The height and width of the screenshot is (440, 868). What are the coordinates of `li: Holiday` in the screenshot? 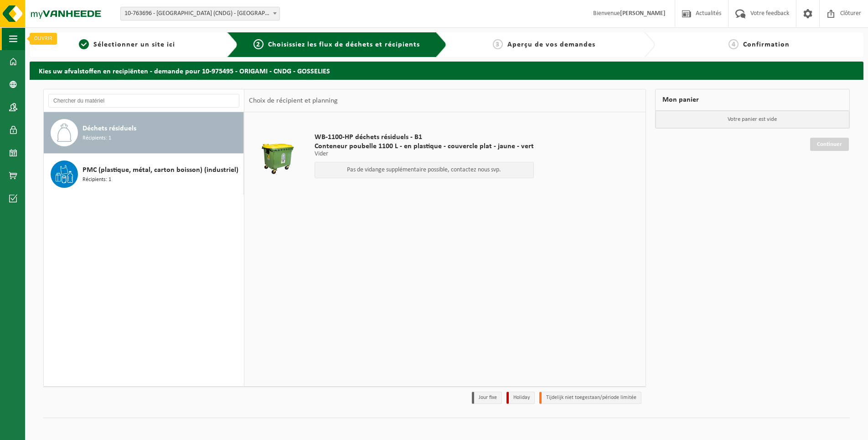 It's located at (521, 398).